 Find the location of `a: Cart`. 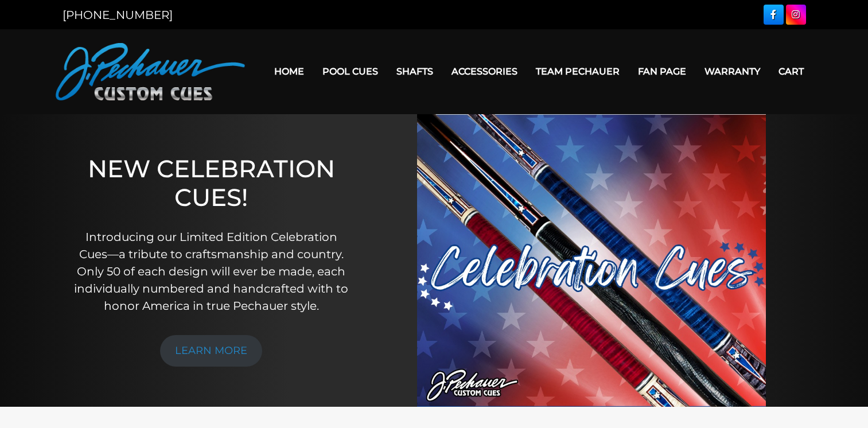

a: Cart is located at coordinates (791, 71).